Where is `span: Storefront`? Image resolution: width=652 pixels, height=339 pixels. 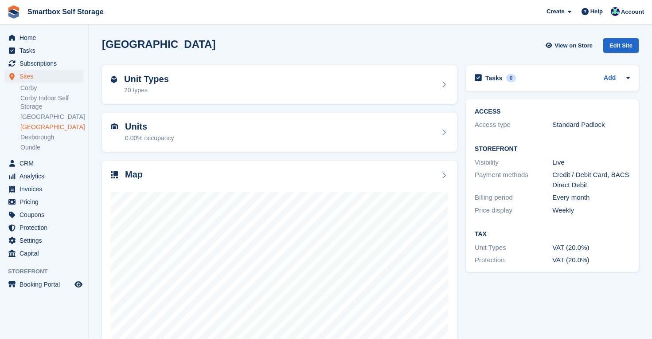 span: Storefront is located at coordinates (48, 271).